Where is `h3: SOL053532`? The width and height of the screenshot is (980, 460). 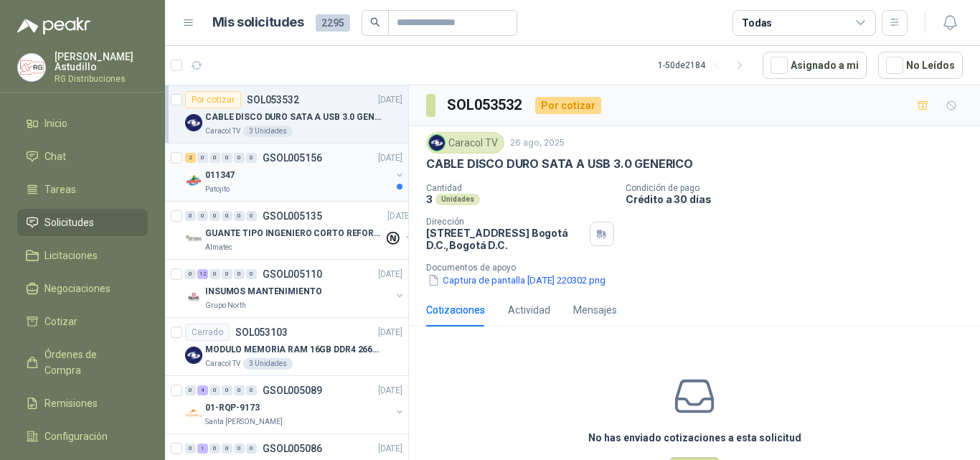
h3: SOL053532 is located at coordinates (485, 105).